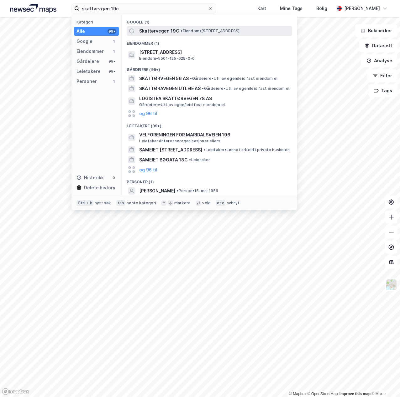 This screenshot has width=400, height=397. I want to click on div: Alle, so click(80, 31).